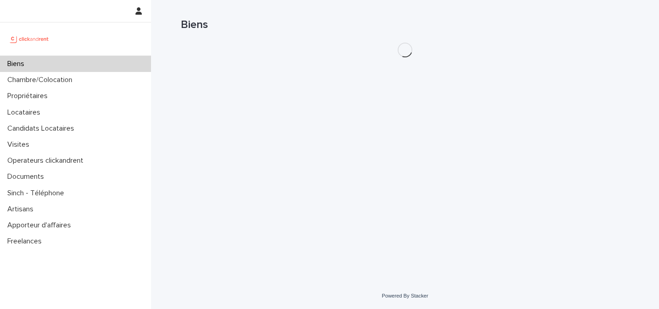  Describe the element at coordinates (405, 25) in the screenshot. I see `h1: Biens` at that location.